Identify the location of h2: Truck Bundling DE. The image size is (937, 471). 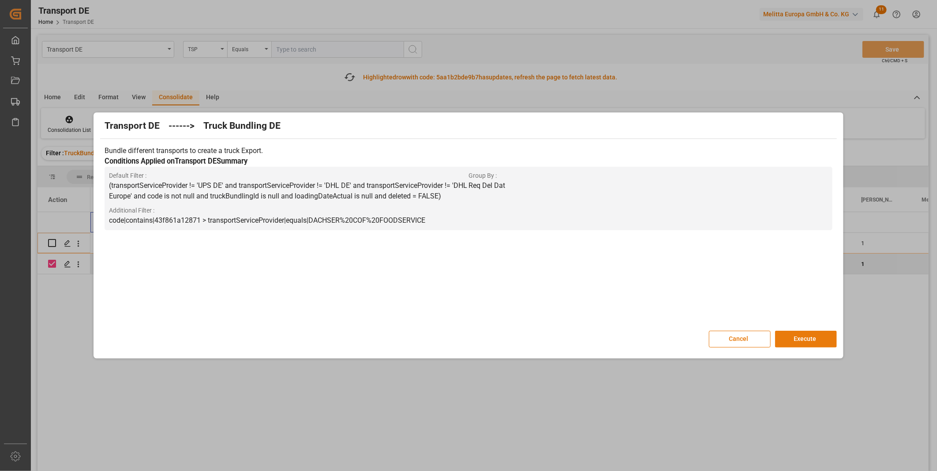
(242, 126).